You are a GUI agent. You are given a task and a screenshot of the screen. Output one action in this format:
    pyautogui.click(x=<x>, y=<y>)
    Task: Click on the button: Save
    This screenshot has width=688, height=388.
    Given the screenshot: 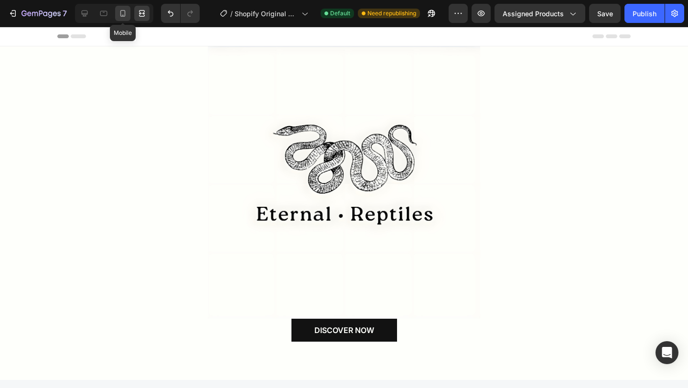 What is the action you would take?
    pyautogui.click(x=605, y=13)
    